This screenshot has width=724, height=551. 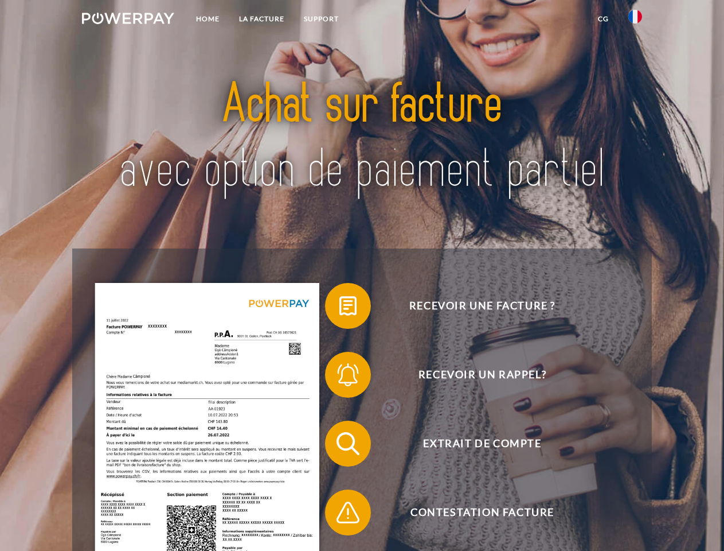 I want to click on a: Extrait de compte, so click(x=474, y=443).